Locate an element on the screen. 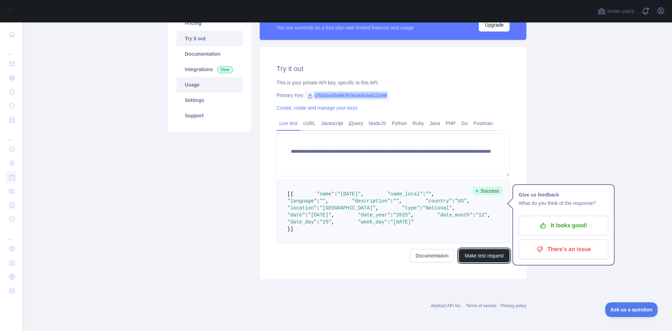  span: "US" is located at coordinates (461, 201).